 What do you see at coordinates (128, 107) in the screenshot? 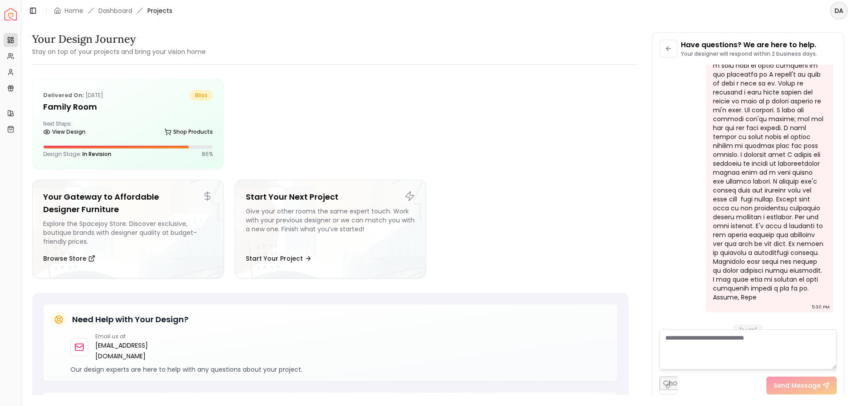
I see `h5: Family Room` at bounding box center [128, 107].